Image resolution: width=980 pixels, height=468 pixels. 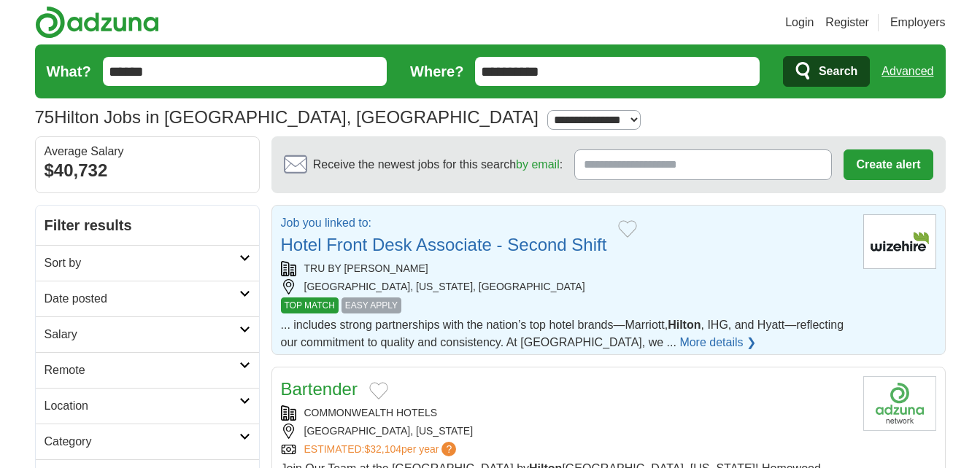 I want to click on span: EASY APPLY, so click(x=371, y=305).